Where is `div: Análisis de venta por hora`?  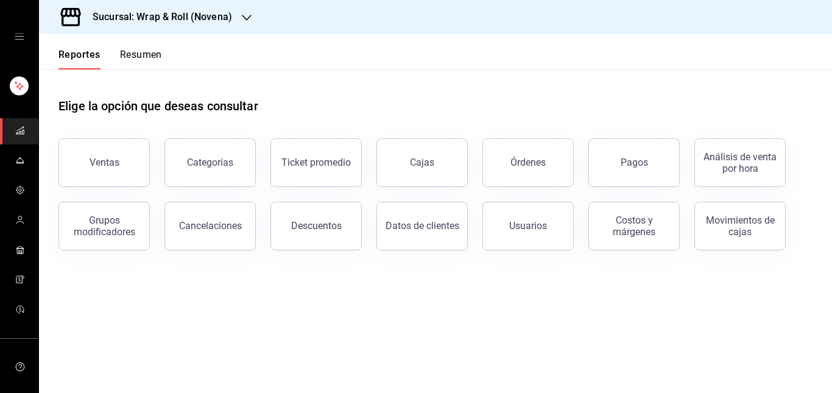
div: Análisis de venta por hora is located at coordinates (740, 163).